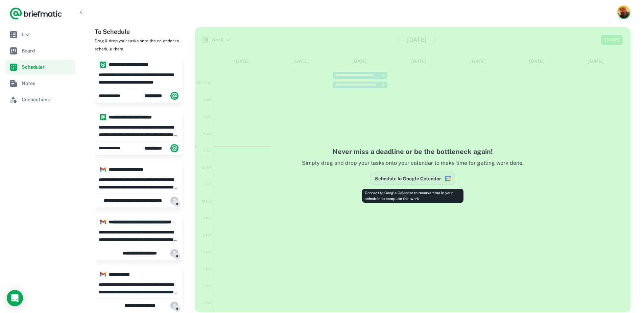  What do you see at coordinates (137, 45) in the screenshot?
I see `span: Drag & drop your tasks onto the calendar to schedule them` at bounding box center [137, 45].